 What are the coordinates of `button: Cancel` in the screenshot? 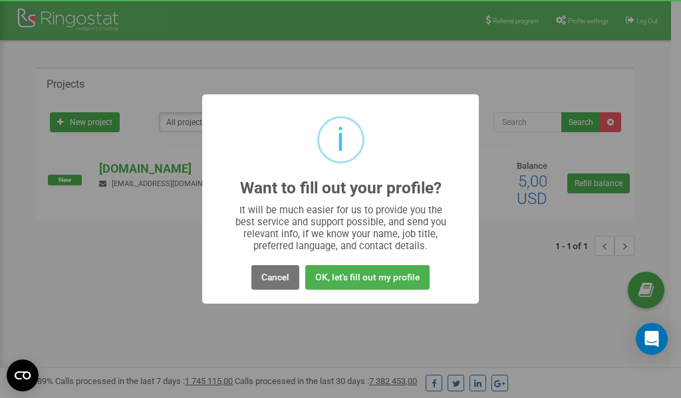 It's located at (275, 277).